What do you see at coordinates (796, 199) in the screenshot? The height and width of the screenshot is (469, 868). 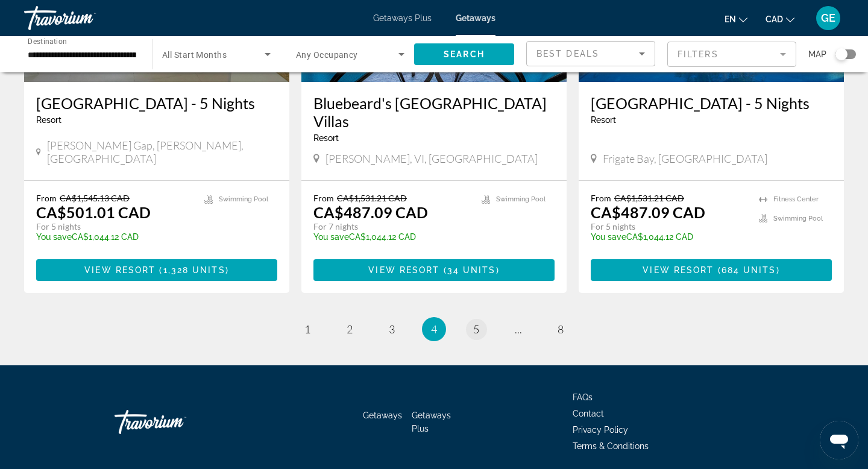 I see `span: Fitness Center` at bounding box center [796, 199].